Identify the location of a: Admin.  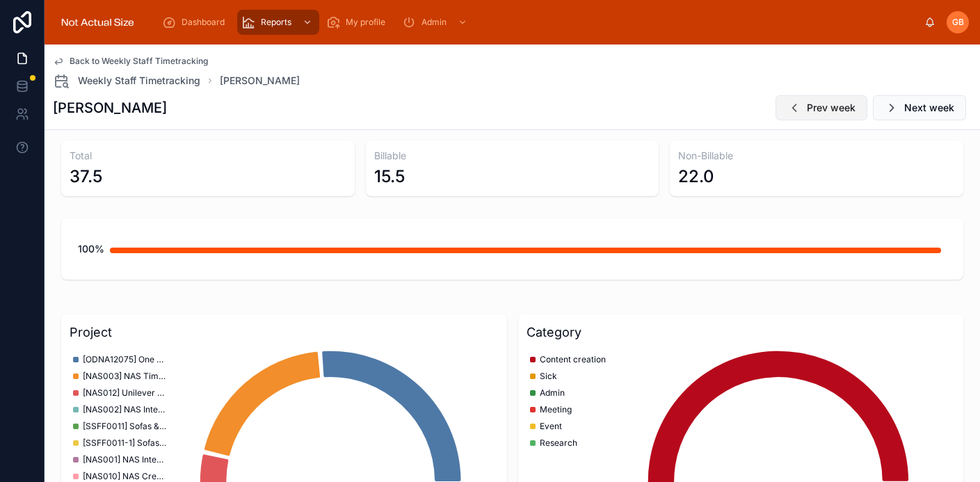
(436, 22).